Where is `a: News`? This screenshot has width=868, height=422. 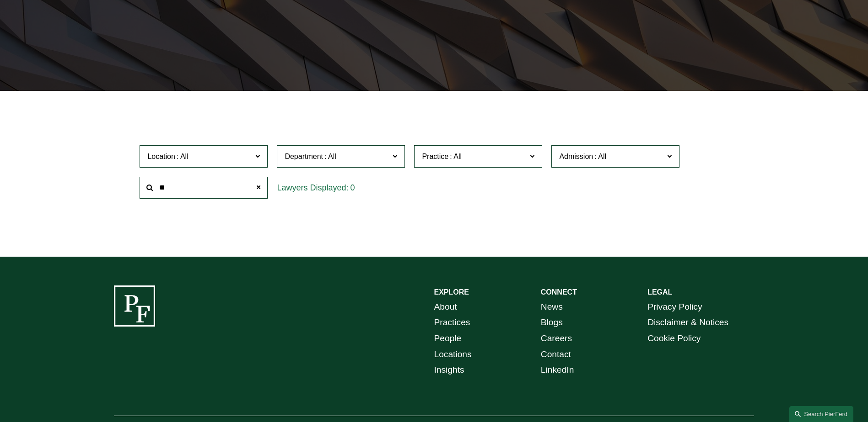
a: News is located at coordinates (552, 307).